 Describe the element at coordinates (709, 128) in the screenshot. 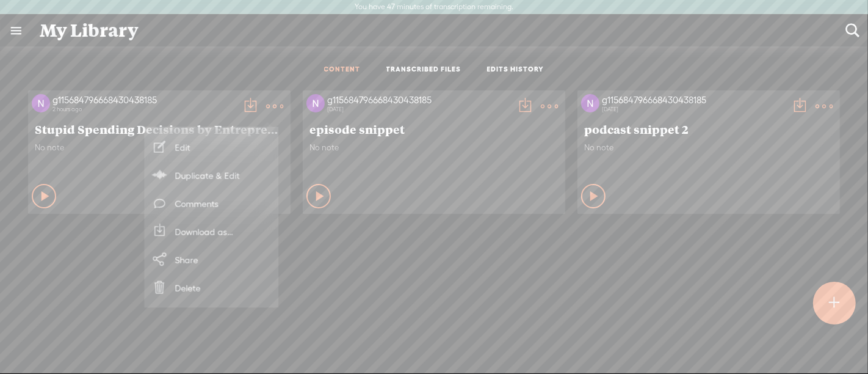

I see `span: podcast snippet 2` at that location.